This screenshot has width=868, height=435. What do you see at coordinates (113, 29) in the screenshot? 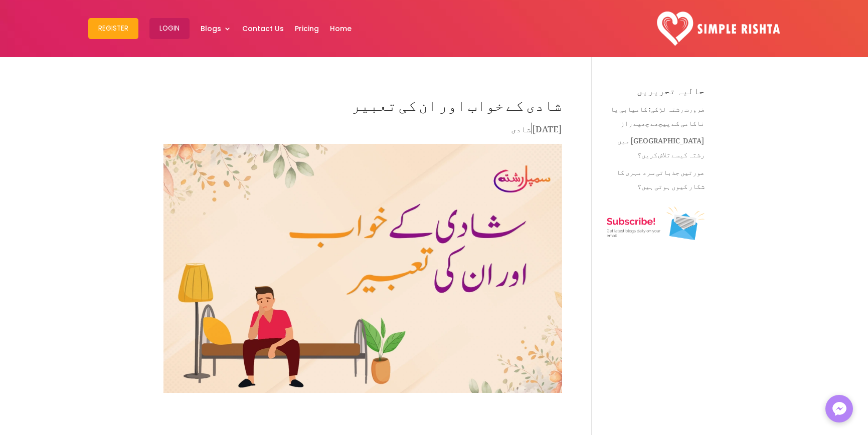
I see `a: Register` at bounding box center [113, 29].